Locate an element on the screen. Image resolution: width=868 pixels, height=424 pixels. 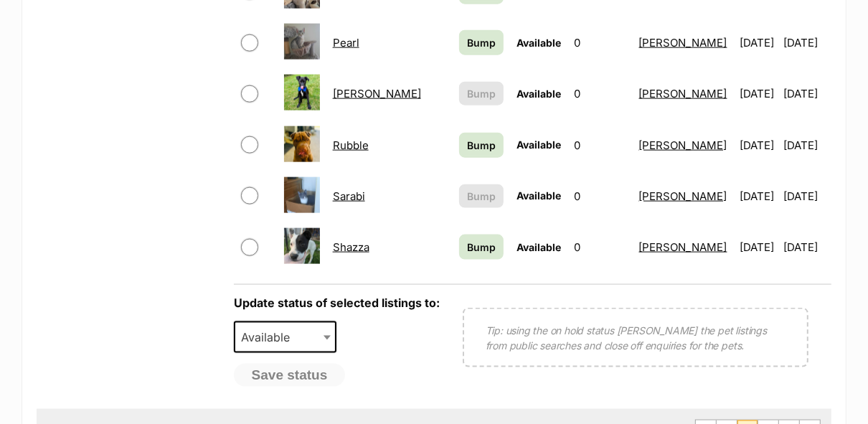
button: Save status is located at coordinates (290, 375).